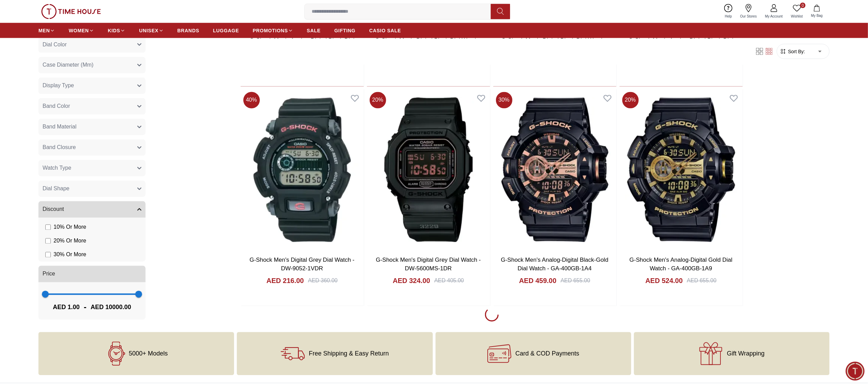 This screenshot has height=384, width=868. Describe the element at coordinates (92, 189) in the screenshot. I see `button: Dial Shape` at that location.